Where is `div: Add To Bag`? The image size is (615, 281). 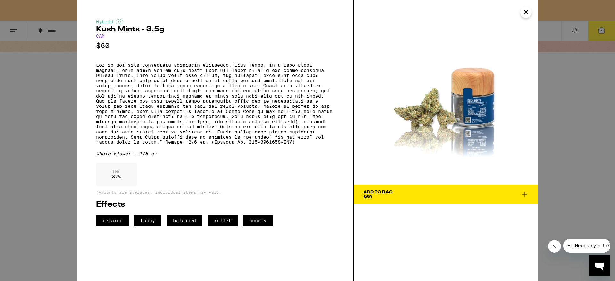
div: Add To Bag is located at coordinates (378, 192).